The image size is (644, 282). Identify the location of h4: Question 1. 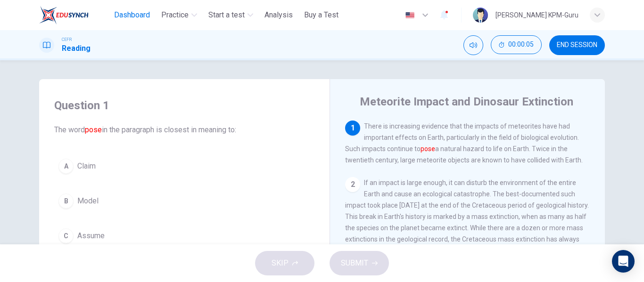
(184, 105).